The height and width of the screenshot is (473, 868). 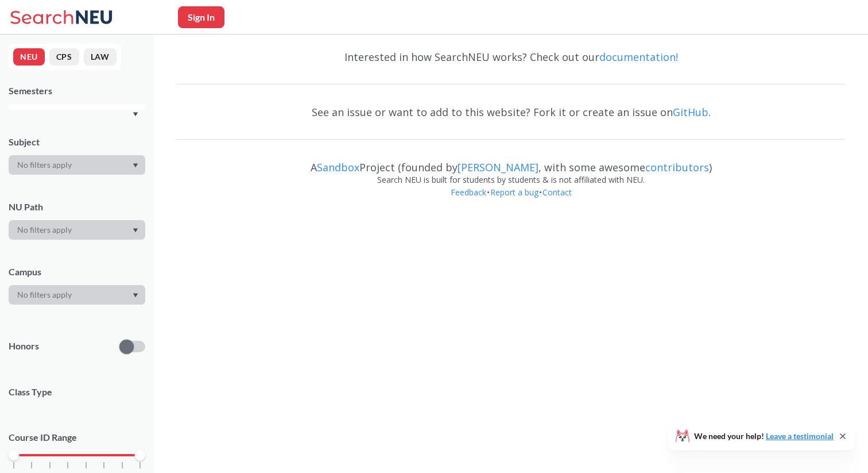 I want to click on a: documentation!, so click(x=638, y=57).